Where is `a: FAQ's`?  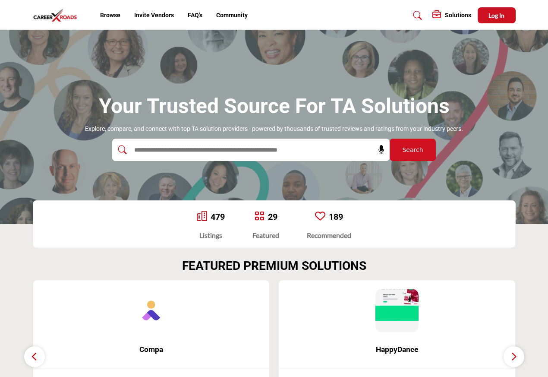
a: FAQ's is located at coordinates (195, 15).